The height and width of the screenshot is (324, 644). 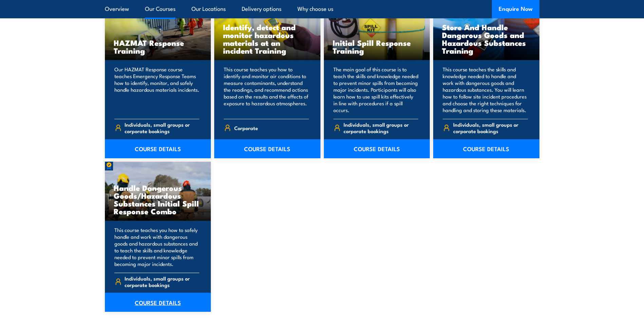 I want to click on p: This course teaches you how to safely handle and work with dangerous goods and hazardous substanc..., so click(x=157, y=247).